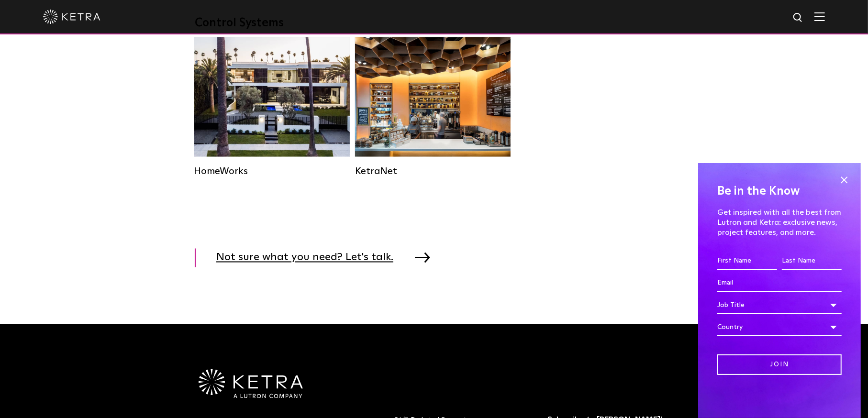 The image size is (868, 418). What do you see at coordinates (779, 222) in the screenshot?
I see `p: Get inspired with all the best from Lutron and Ketra: exclusive news, project features, and more.` at bounding box center [779, 222].